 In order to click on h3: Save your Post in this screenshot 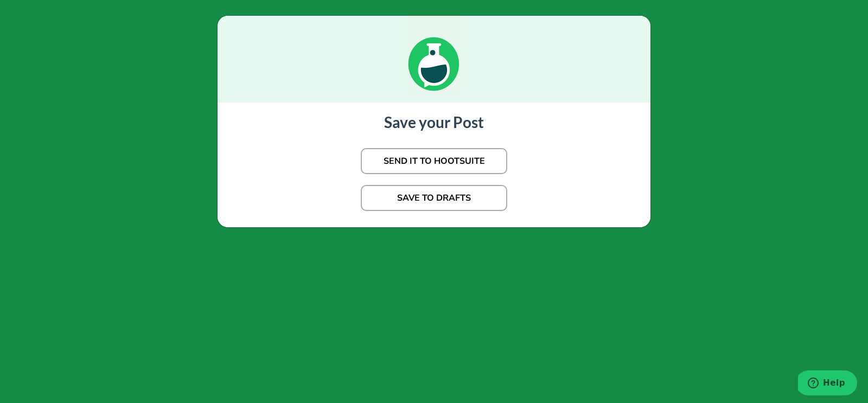, I will do `click(434, 123)`.